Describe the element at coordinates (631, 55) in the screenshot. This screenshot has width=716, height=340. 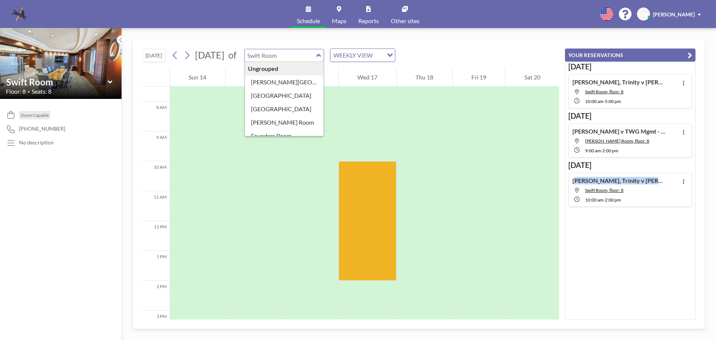
I see `button: YOUR RESERVATIONS` at that location.